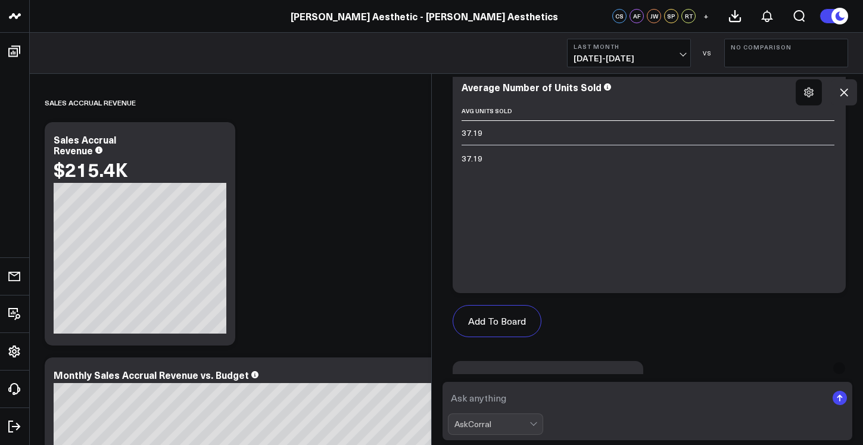 This screenshot has height=445, width=863. I want to click on div: CS, so click(620, 16).